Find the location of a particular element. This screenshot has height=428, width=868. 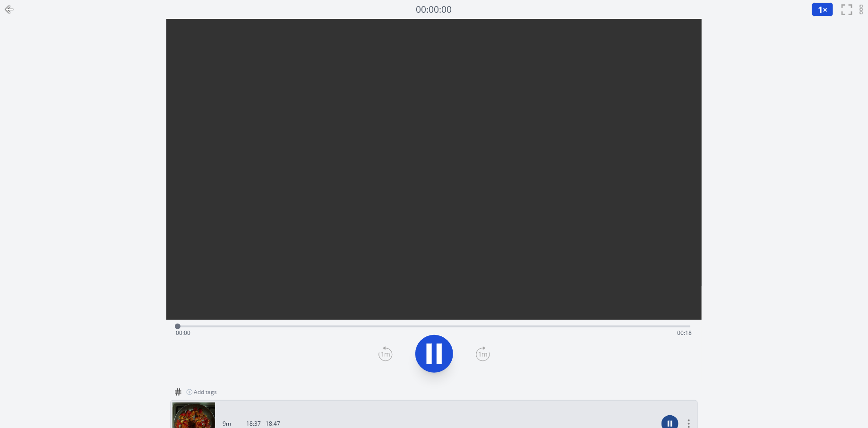

span: 00:18 is located at coordinates (685, 333).